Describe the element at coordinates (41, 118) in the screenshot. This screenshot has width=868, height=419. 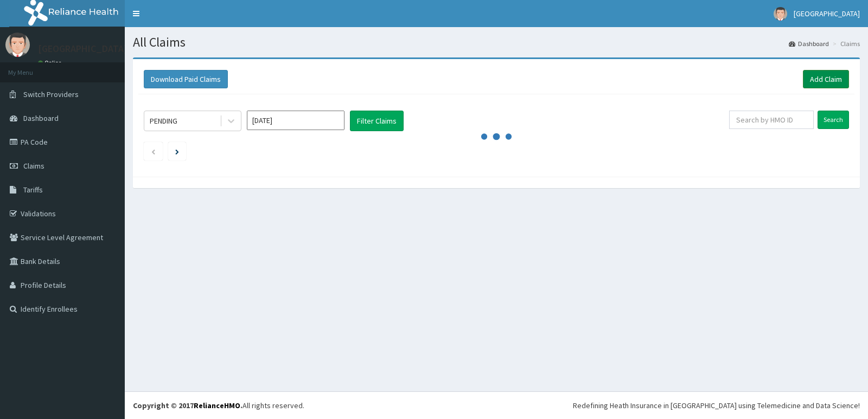
I see `span: Dashboard` at that location.